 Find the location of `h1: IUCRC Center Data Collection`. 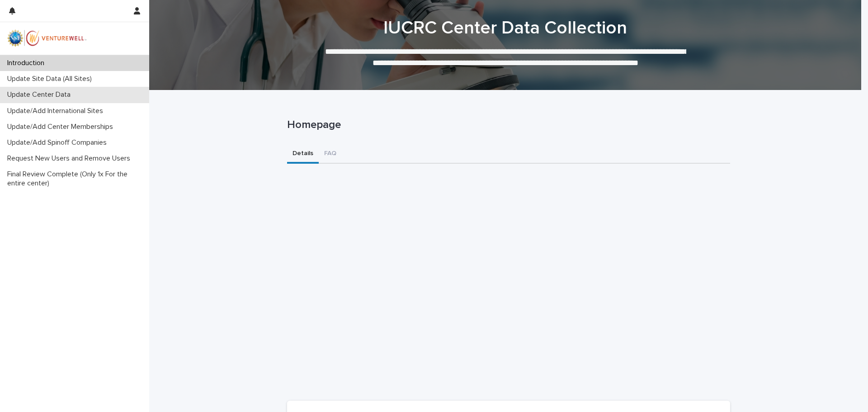

h1: IUCRC Center Data Collection is located at coordinates (505, 28).